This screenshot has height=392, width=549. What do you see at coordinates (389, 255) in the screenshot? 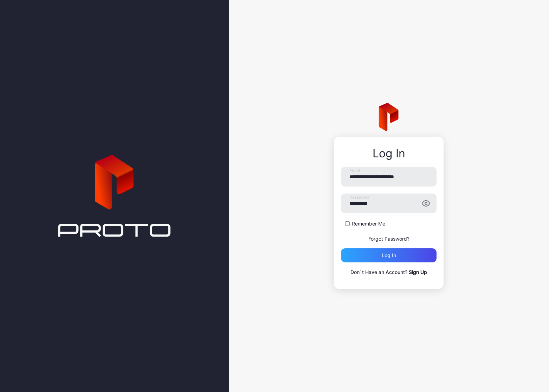
I see `div: Log in` at bounding box center [389, 255].